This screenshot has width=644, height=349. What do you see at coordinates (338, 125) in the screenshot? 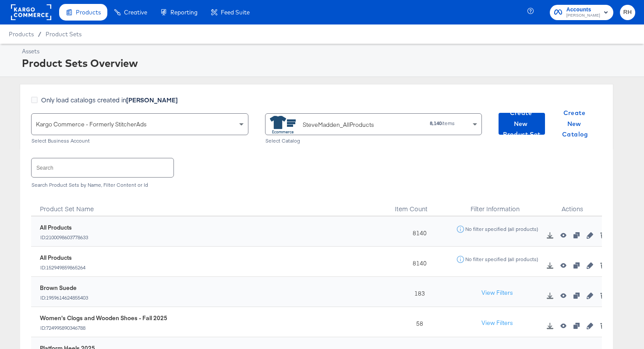
I see `div: SteveMadden_AllProducts` at bounding box center [338, 125].